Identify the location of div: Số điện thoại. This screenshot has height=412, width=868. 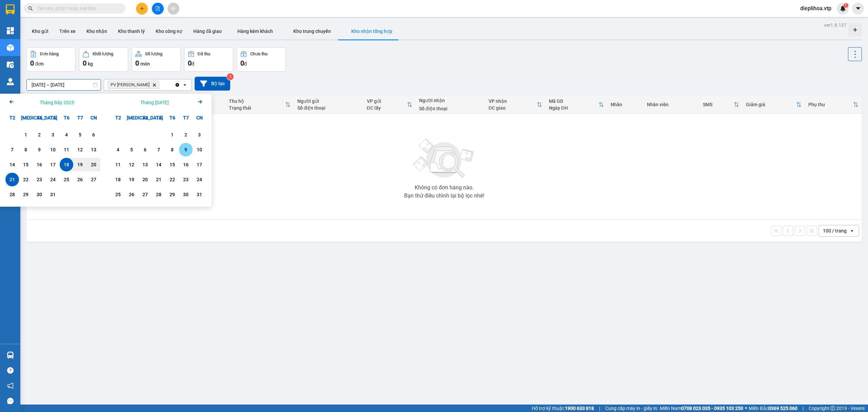
(328, 108).